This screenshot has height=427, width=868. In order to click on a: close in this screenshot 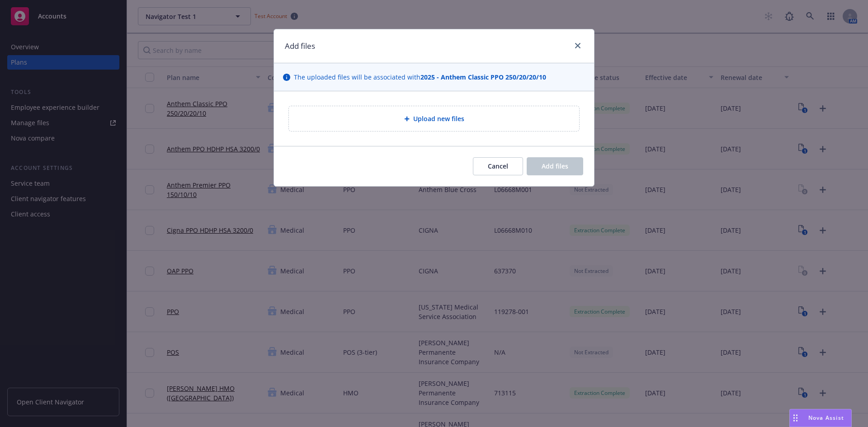, I will do `click(578, 45)`.